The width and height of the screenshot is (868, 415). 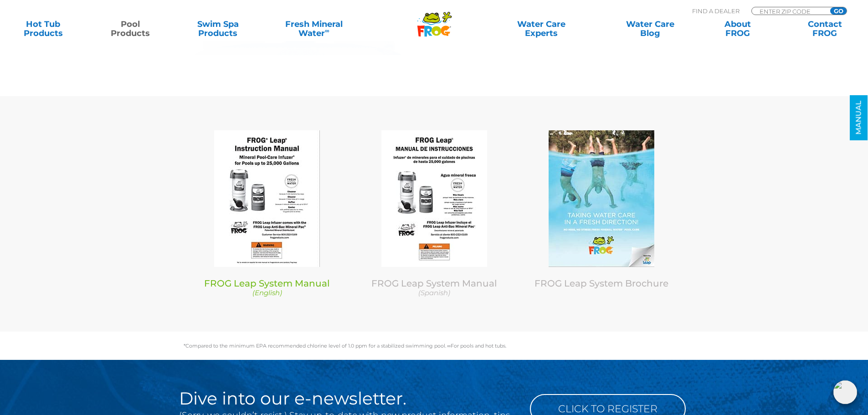 What do you see at coordinates (218, 29) in the screenshot?
I see `a: Swim SpaProducts` at bounding box center [218, 29].